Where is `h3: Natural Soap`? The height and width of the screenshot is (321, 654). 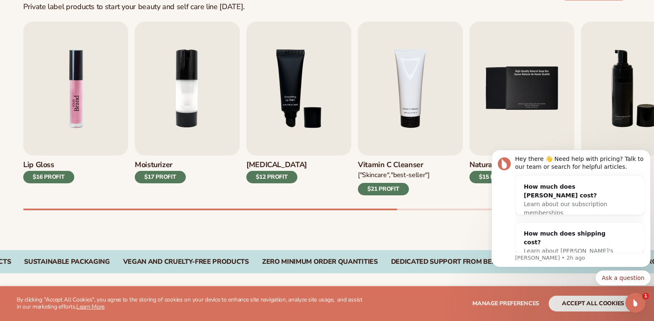 h3: Natural Soap is located at coordinates (495, 165).